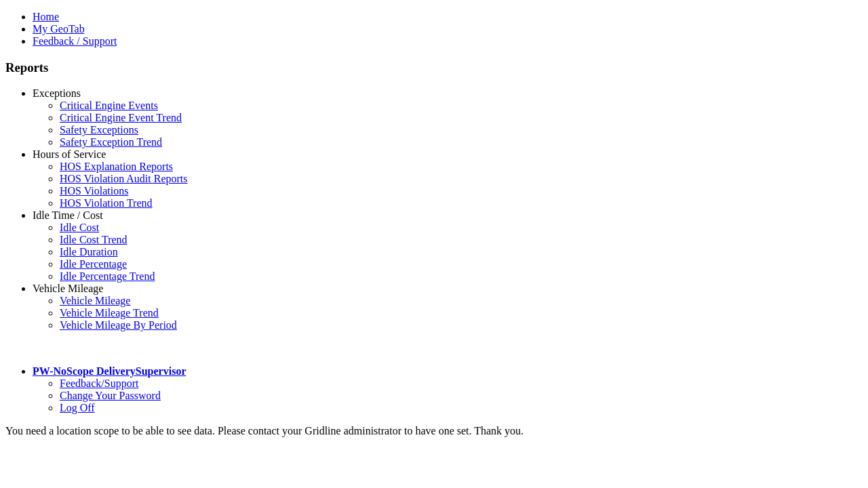 The width and height of the screenshot is (868, 488). Describe the element at coordinates (74, 41) in the screenshot. I see `a: Feedback / Support` at that location.